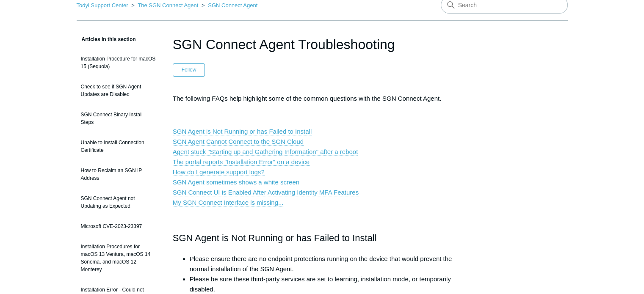 The width and height of the screenshot is (644, 294). Describe the element at coordinates (233, 5) in the screenshot. I see `a: SGN Connect Agent` at that location.